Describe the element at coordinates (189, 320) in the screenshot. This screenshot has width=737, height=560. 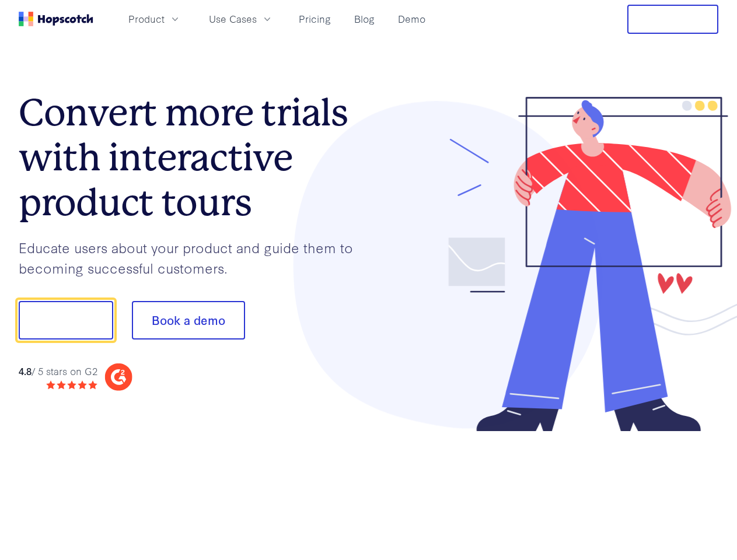
I see `a: Book a demo` at that location.